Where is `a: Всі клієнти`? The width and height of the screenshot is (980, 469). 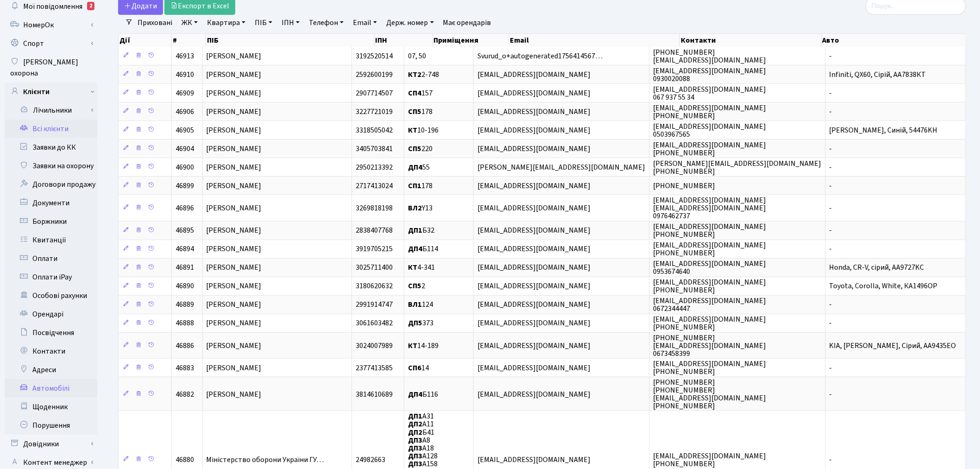
a: Всі клієнти is located at coordinates (51, 129).